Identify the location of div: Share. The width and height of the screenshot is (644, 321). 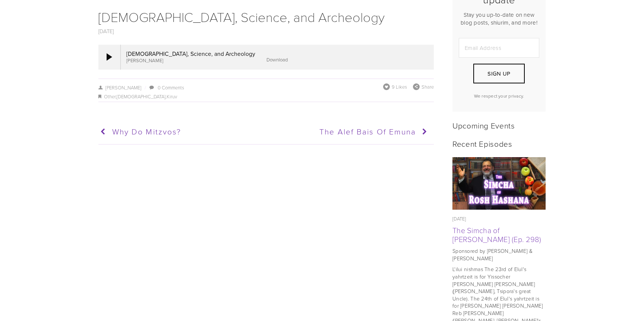
(423, 87).